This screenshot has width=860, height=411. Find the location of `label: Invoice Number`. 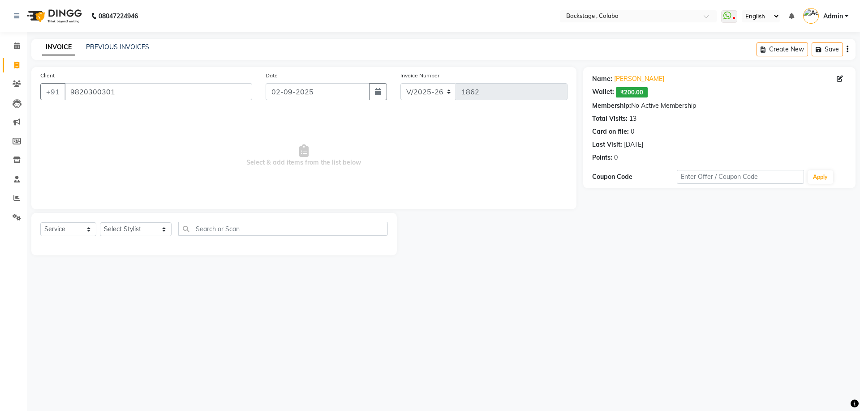

label: Invoice Number is located at coordinates (419, 76).